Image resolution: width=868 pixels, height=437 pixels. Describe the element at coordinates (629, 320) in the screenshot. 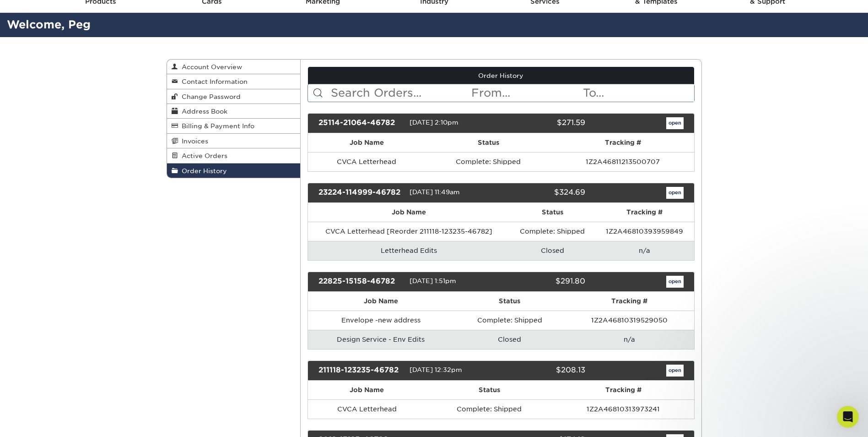

I see `td: 1Z2A46810319529050` at that location.